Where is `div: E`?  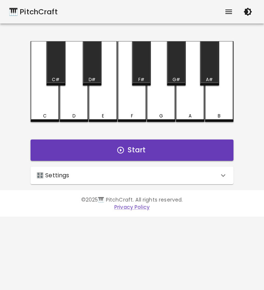 div: E is located at coordinates (103, 116).